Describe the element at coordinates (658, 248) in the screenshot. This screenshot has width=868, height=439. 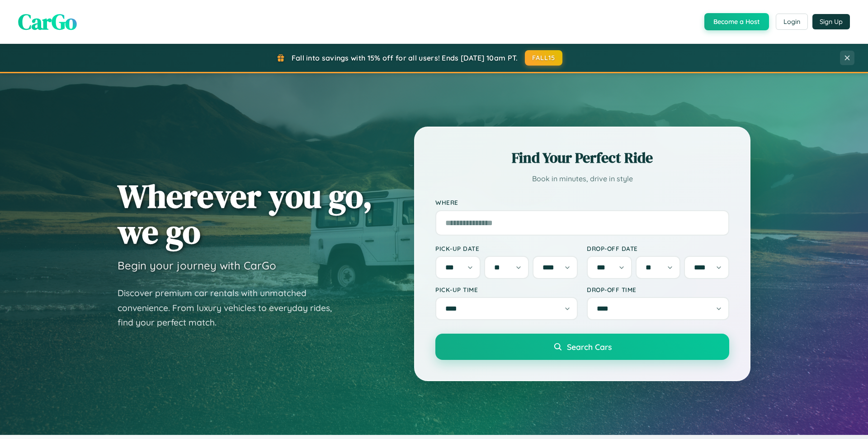
I see `label: Drop-off Date` at that location.